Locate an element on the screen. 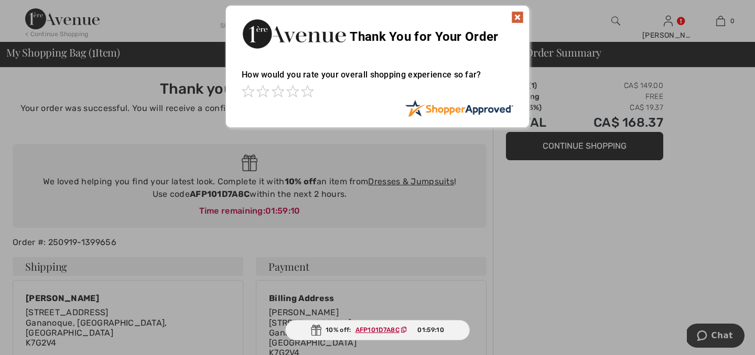 This screenshot has width=755, height=355. div: How would you rate your overall shopping experience so far? is located at coordinates (377, 79).